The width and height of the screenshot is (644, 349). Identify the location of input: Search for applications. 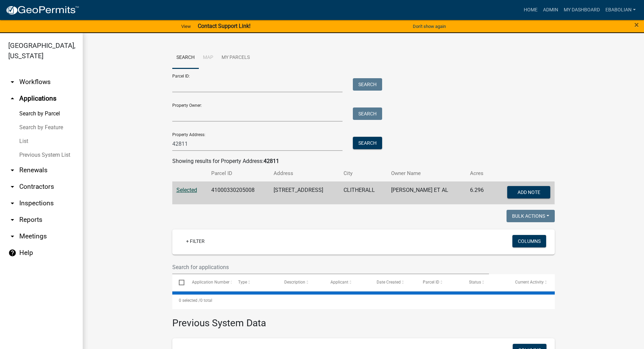
(331, 267).